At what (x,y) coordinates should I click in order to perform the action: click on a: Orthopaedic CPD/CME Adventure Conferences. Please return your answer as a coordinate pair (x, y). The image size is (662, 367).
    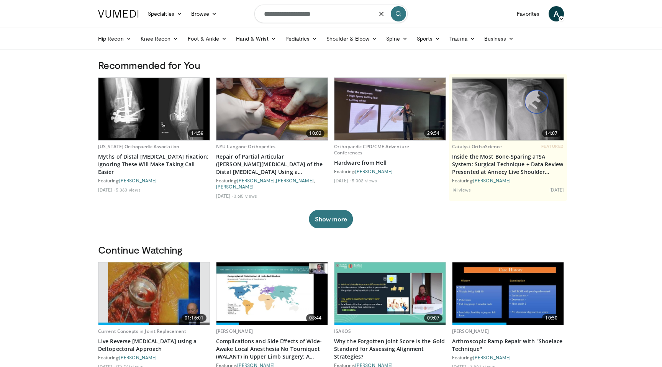
    Looking at the image, I should click on (372, 149).